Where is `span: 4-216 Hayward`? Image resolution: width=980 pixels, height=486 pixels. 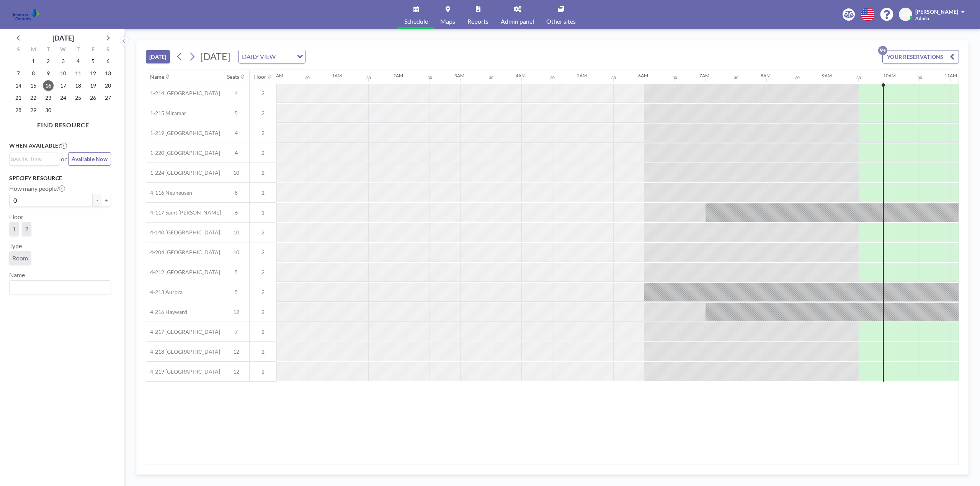 span: 4-216 Hayward is located at coordinates (167, 312).